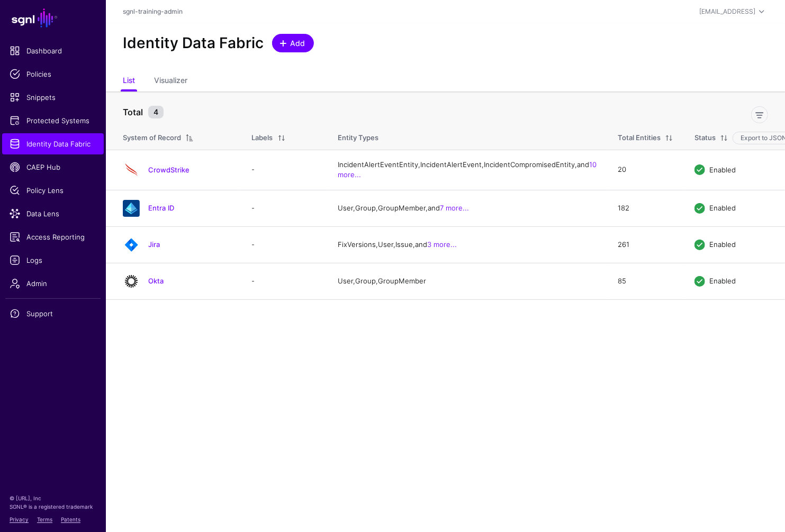  Describe the element at coordinates (53, 190) in the screenshot. I see `a: Policy Lens` at that location.